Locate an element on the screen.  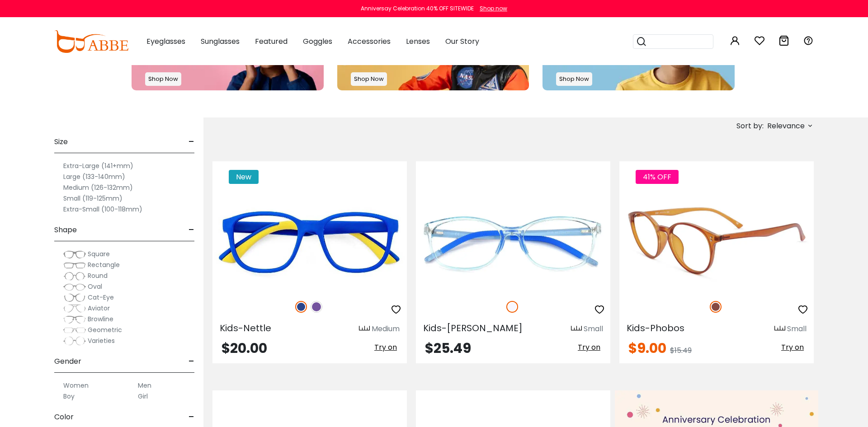
span: Gender is located at coordinates (68, 361).